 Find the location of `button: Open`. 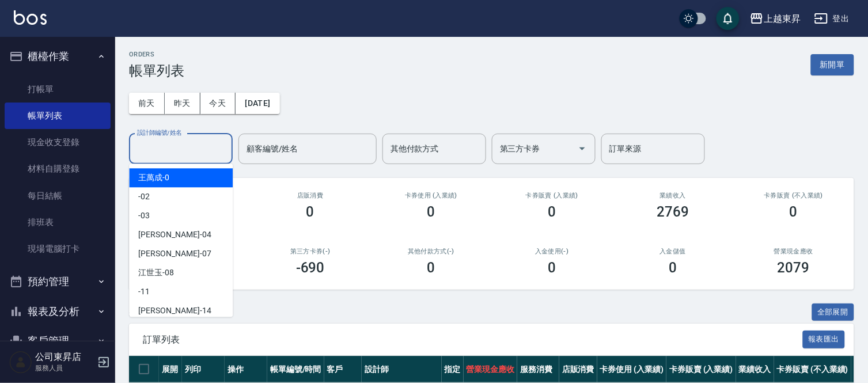

button: Open is located at coordinates (582, 148).